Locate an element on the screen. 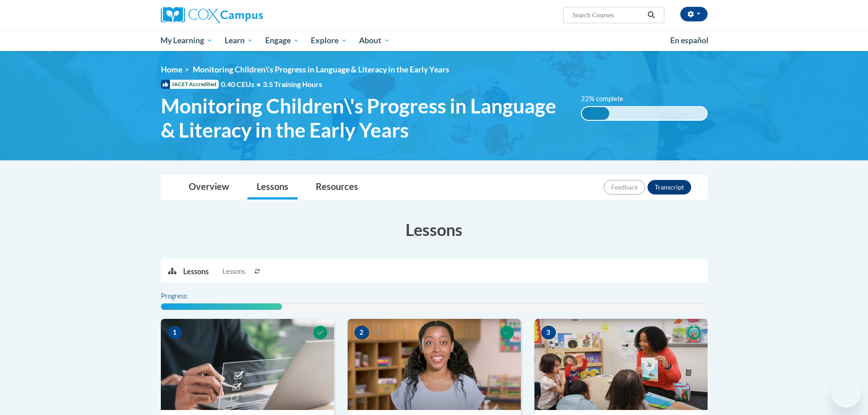  label: 22% complete is located at coordinates (607, 99).